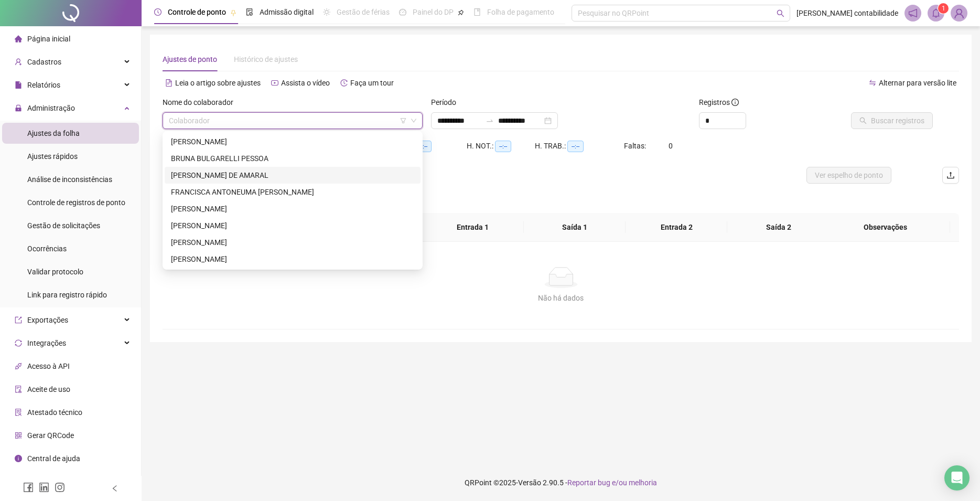  What do you see at coordinates (950, 176) in the screenshot?
I see `span: upload` at bounding box center [950, 176].